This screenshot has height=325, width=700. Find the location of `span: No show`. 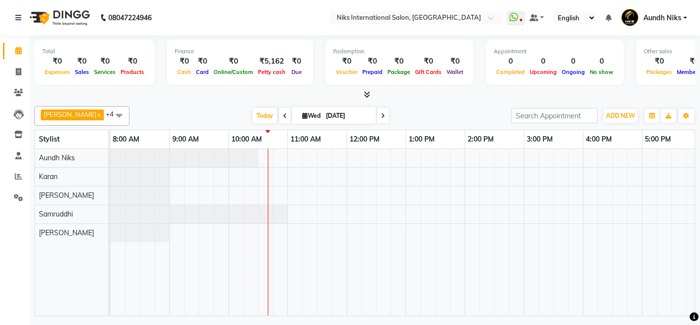

span: No show is located at coordinates (602, 72).